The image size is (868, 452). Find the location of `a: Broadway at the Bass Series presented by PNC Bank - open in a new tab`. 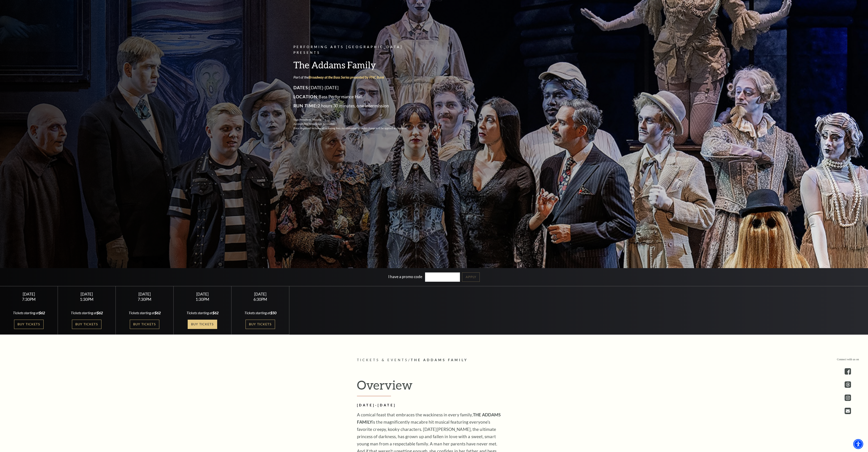

a: Broadway at the Bass Series presented by PNC Bank - open in a new tab is located at coordinates (346, 77).